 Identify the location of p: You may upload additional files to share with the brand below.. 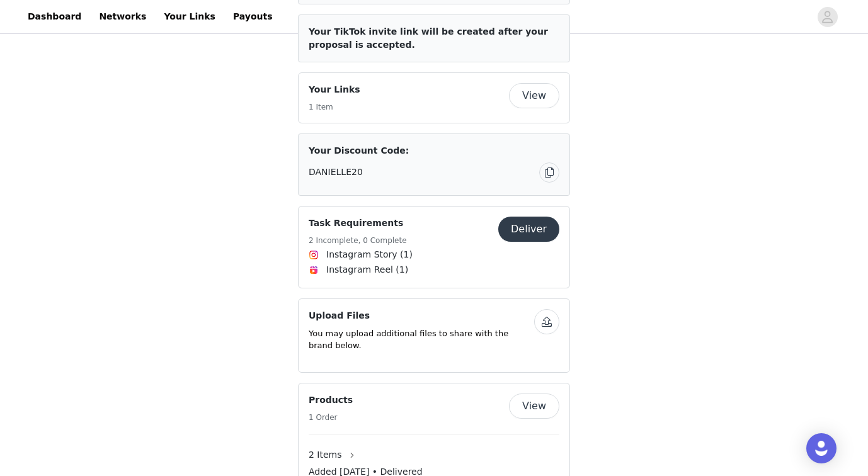
(422, 339).